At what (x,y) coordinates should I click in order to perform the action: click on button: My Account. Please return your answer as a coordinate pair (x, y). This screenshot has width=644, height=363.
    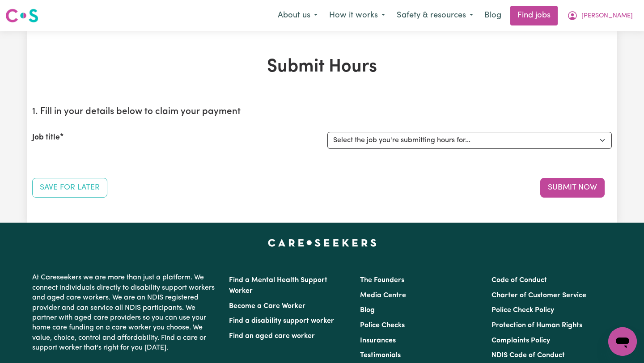
    Looking at the image, I should click on (600, 15).